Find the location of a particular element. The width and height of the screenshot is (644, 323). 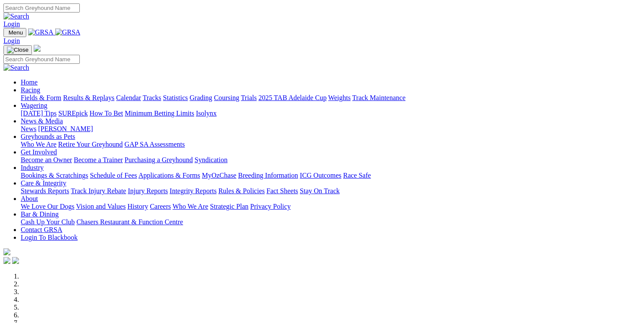

a: Contact GRSA is located at coordinates (42, 229).